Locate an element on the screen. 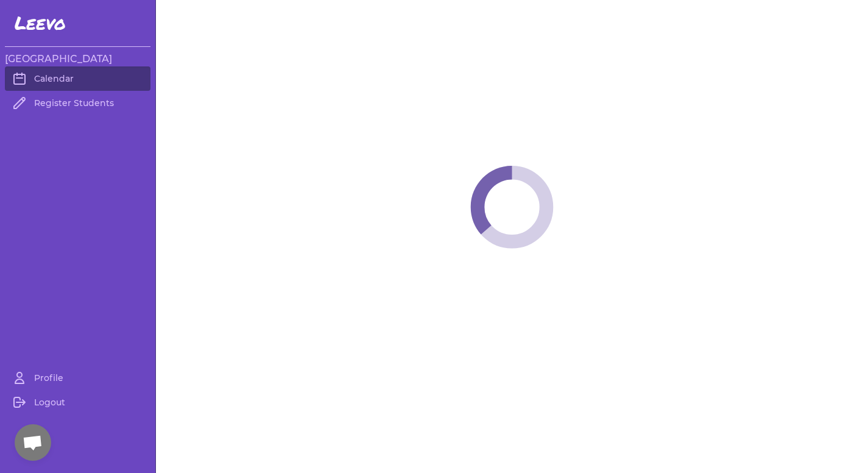  div: Open chat is located at coordinates (33, 442).